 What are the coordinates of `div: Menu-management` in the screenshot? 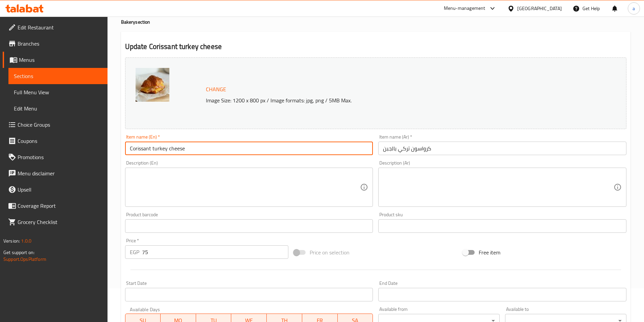 It's located at (464, 8).